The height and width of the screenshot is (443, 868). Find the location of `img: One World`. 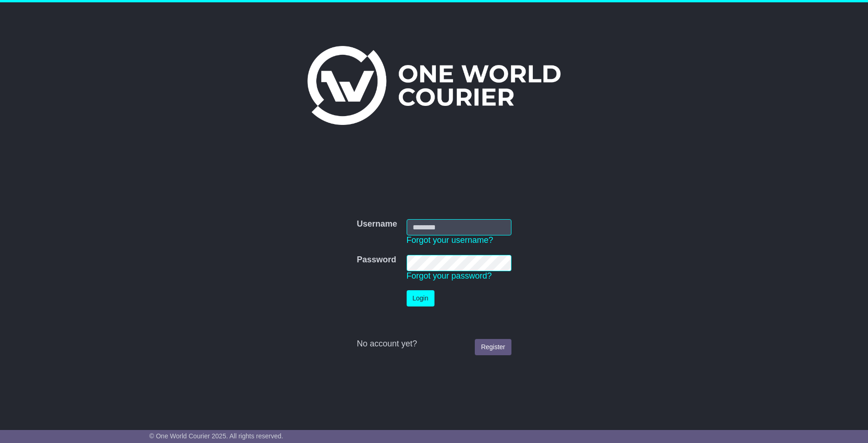

img: One World is located at coordinates (434, 86).